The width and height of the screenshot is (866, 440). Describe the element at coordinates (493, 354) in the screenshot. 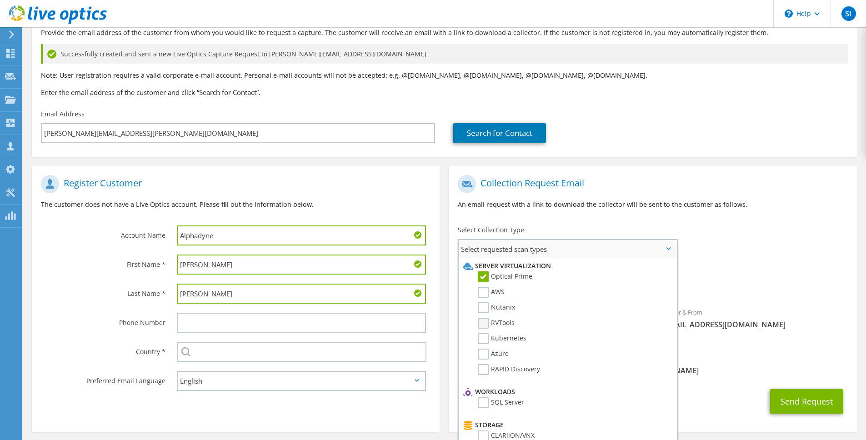

I see `label: Azure` at that location.